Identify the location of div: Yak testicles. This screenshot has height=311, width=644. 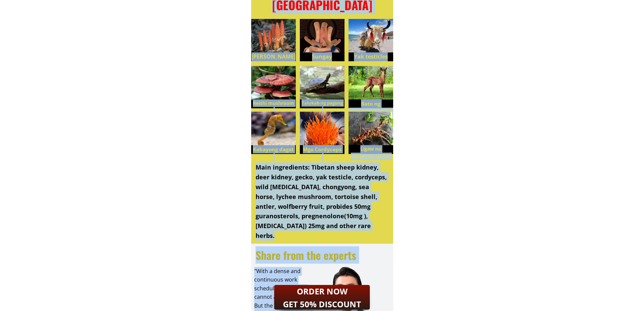
(371, 57).